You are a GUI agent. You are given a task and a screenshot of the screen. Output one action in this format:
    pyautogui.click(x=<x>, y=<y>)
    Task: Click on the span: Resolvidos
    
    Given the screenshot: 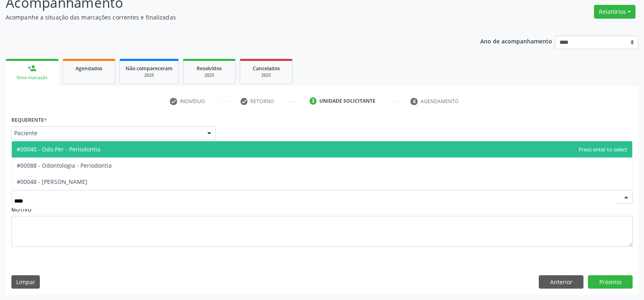 What is the action you would take?
    pyautogui.click(x=209, y=68)
    